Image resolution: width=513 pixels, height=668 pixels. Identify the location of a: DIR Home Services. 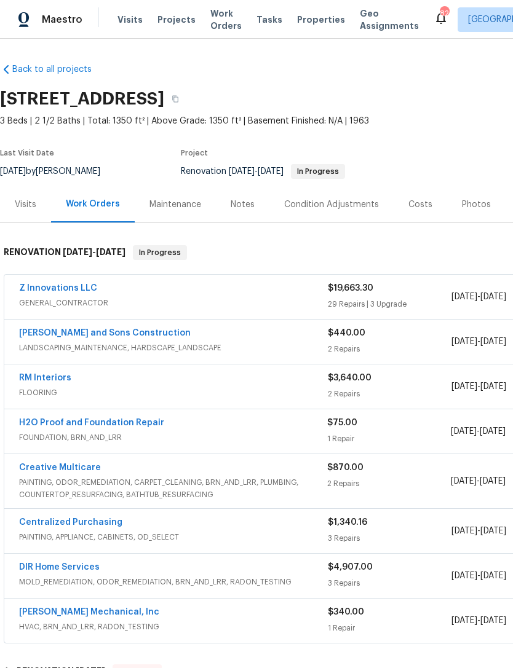
(59, 567).